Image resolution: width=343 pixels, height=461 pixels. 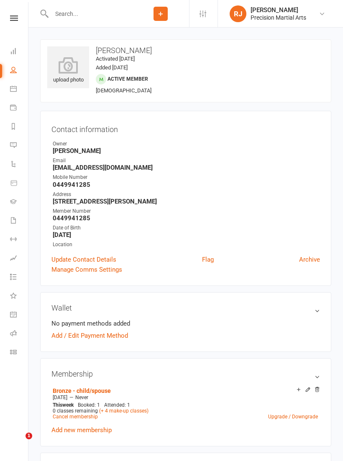 What do you see at coordinates (89, 336) in the screenshot?
I see `a: Add / Edit Payment Method` at bounding box center [89, 336].